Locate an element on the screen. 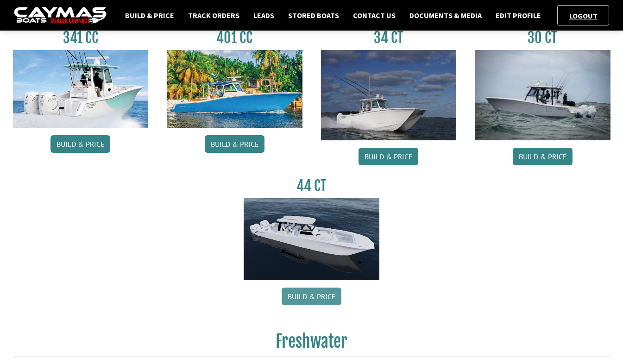 The height and width of the screenshot is (364, 623). h3: 341 CC is located at coordinates (81, 37).